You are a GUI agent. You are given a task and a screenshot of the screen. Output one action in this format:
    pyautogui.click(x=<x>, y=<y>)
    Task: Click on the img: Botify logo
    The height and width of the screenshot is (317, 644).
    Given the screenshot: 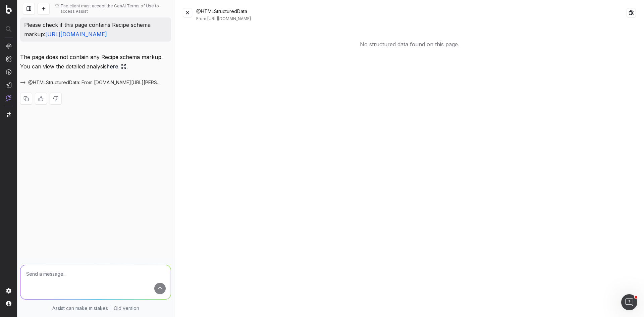 What is the action you would take?
    pyautogui.click(x=9, y=10)
    